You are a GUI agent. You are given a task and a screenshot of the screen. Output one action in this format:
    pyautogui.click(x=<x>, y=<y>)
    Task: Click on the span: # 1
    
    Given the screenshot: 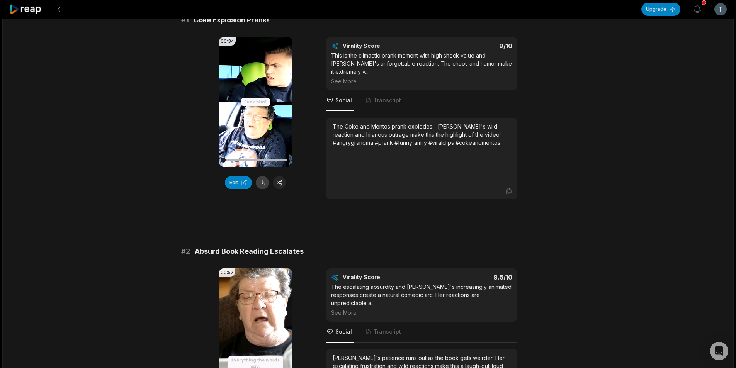 What is the action you would take?
    pyautogui.click(x=185, y=20)
    